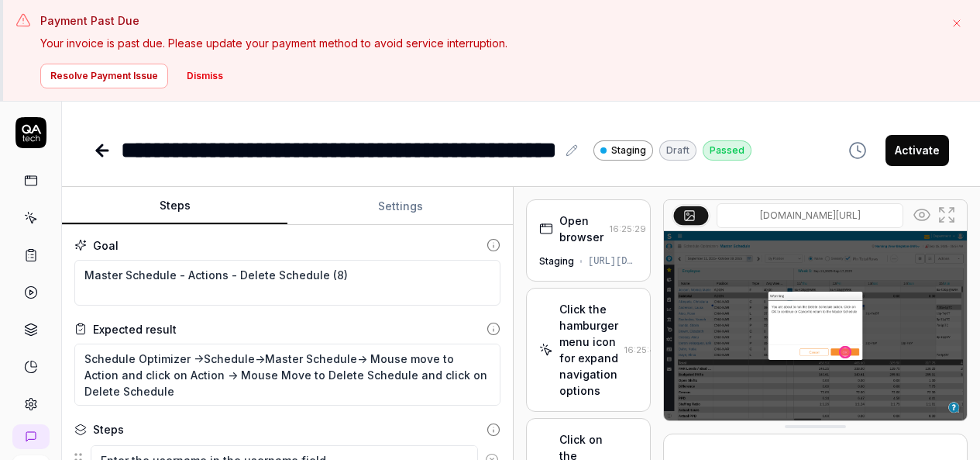 Image resolution: width=980 pixels, height=460 pixels. What do you see at coordinates (589, 350) in the screenshot?
I see `div: Click the hamburger menu icon for expand navigation options` at bounding box center [589, 350].